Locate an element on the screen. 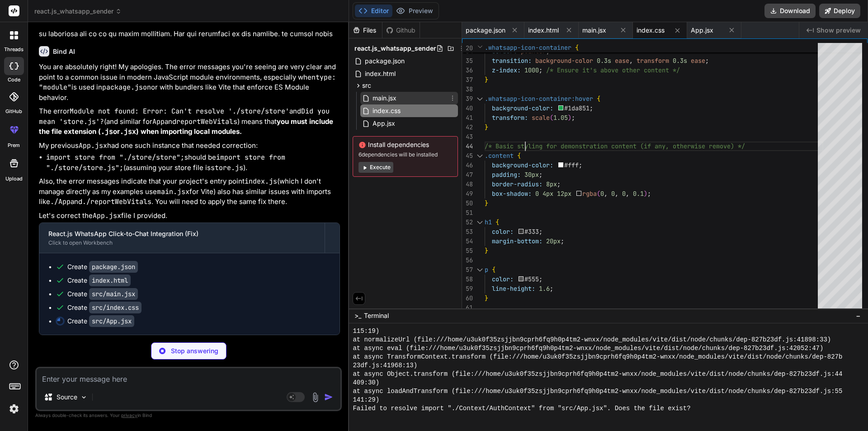  p: My previous had one such instance that needed correction: is located at coordinates (189, 146).